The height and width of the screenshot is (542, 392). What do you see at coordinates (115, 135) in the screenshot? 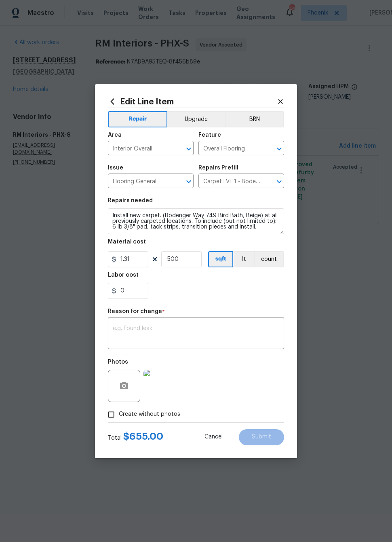
I see `h5: Area` at bounding box center [115, 135].